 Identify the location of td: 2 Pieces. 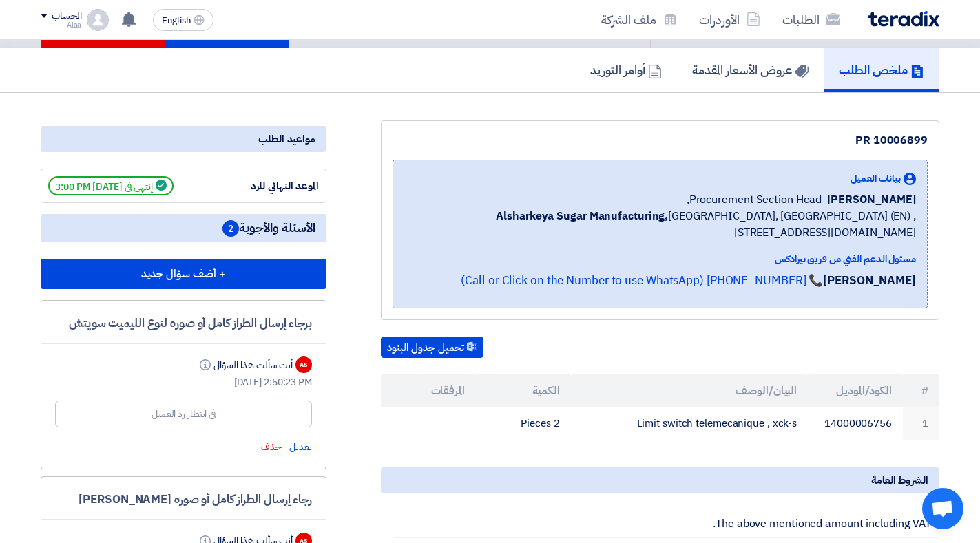
(523, 423).